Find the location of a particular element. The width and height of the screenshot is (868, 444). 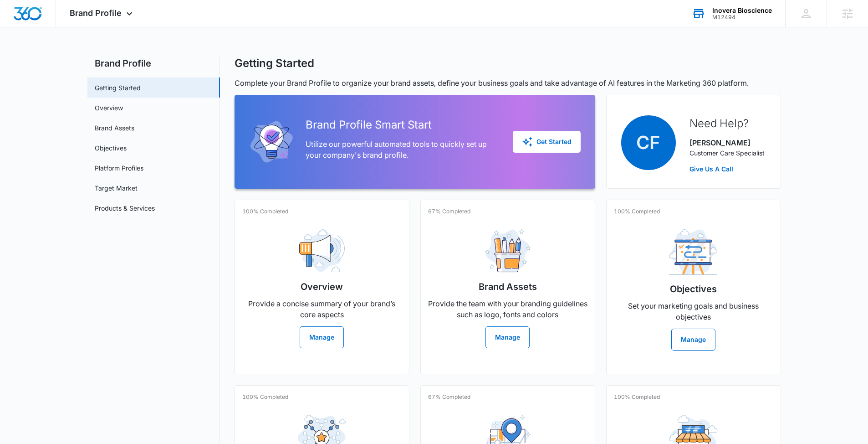

div: account id is located at coordinates (742, 17).